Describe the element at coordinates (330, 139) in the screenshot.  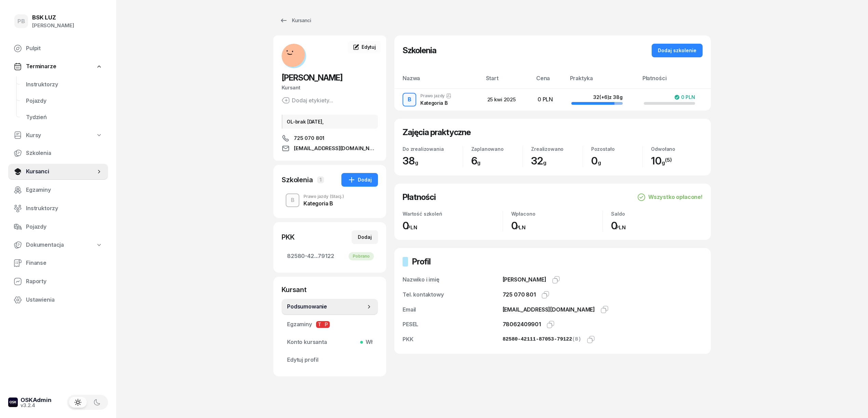
I see `a: 725 070 801` at that location.